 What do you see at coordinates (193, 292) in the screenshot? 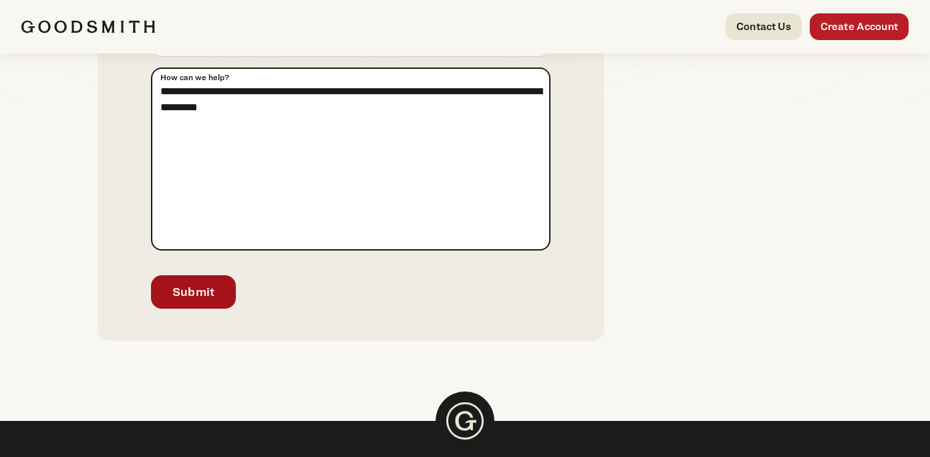
I see `button: Submit` at bounding box center [193, 292].